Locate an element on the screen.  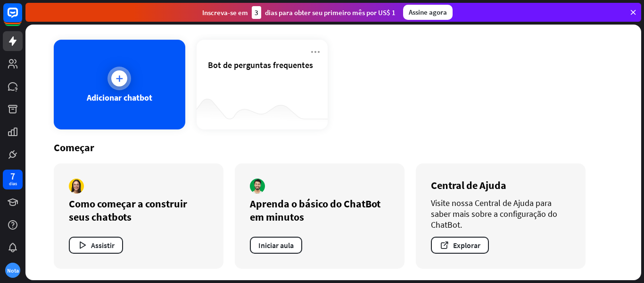
font: Explorar is located at coordinates (467, 245).